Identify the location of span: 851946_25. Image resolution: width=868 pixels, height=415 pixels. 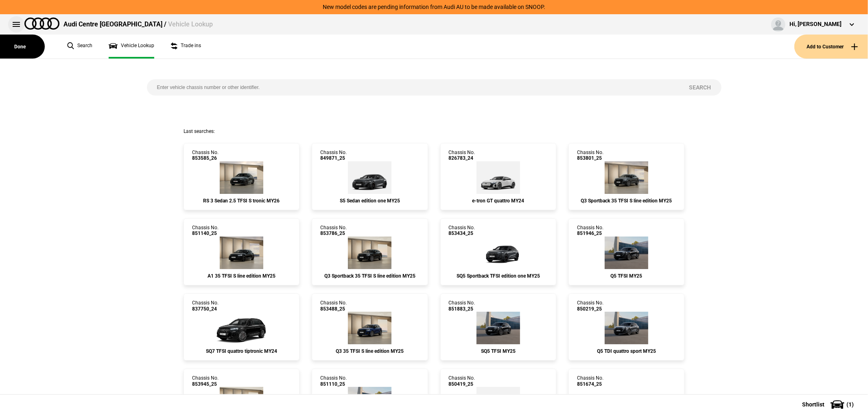
(590, 233).